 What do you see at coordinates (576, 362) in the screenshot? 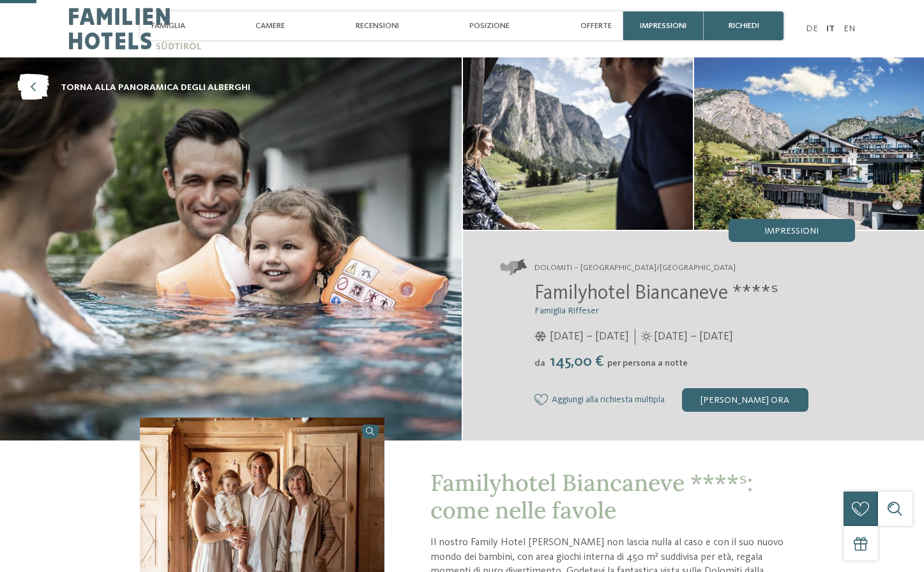
I see `span: 145,00 €` at bounding box center [576, 362].